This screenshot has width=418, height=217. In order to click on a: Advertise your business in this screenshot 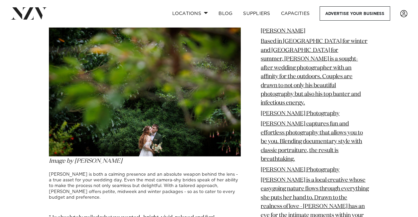, I will do `click(355, 13)`.